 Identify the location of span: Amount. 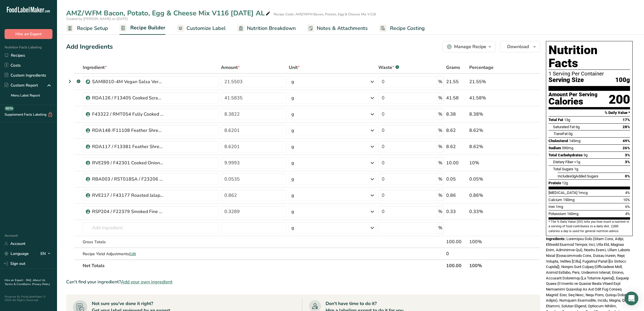
(230, 67).